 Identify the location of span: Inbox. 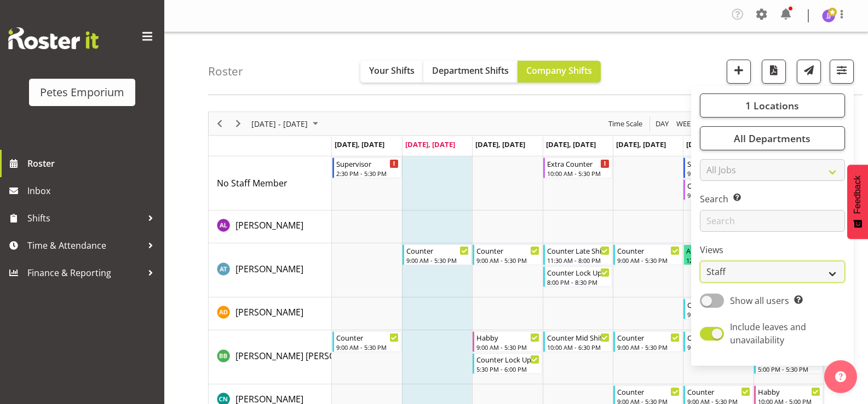
(93, 190).